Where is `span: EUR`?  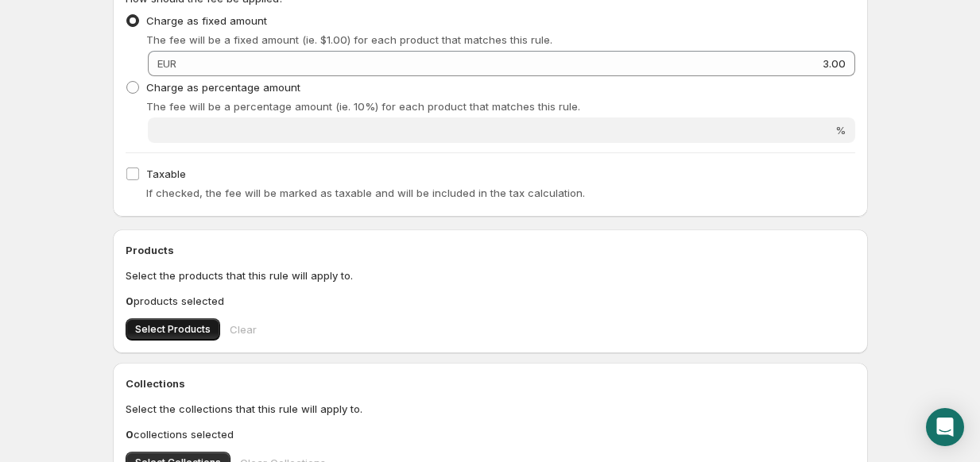 span: EUR is located at coordinates (167, 64).